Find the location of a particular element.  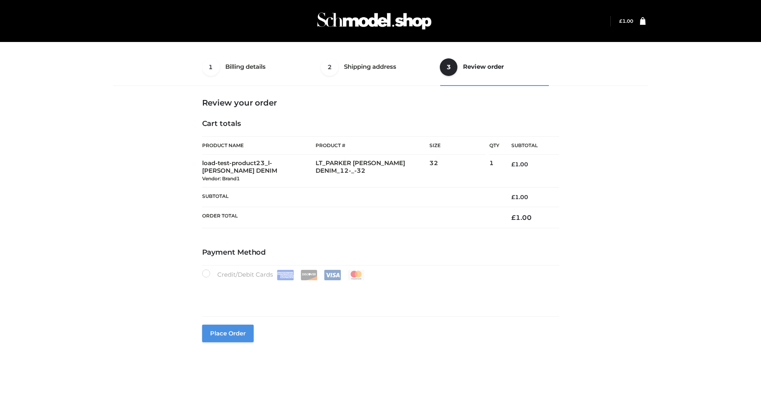

td: 32 is located at coordinates (459, 171).